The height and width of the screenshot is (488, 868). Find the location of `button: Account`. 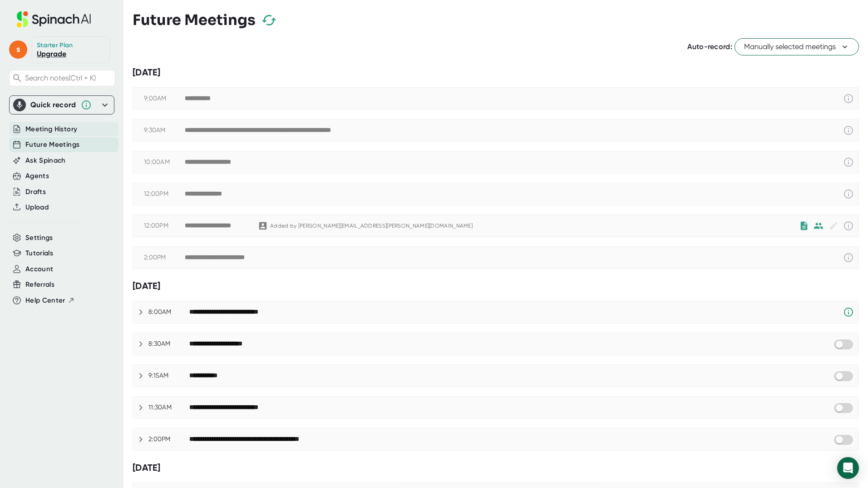

button: Account is located at coordinates (39, 269).